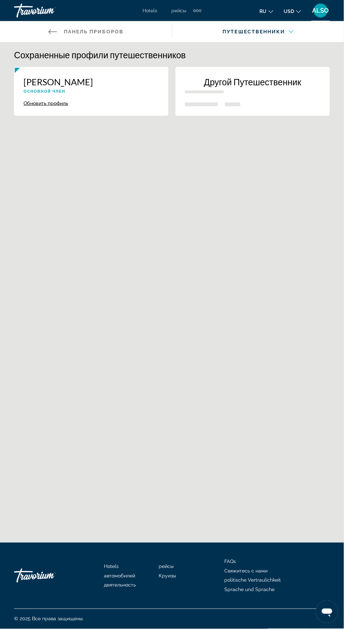 This screenshot has height=629, width=344. I want to click on h1: Сохраненные профили путешественников, so click(172, 55).